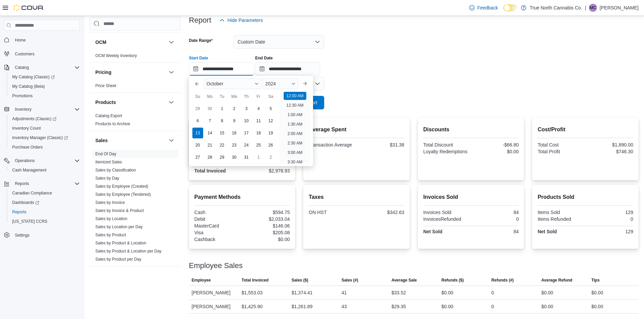 Image resolution: width=644 pixels, height=319 pixels. What do you see at coordinates (110, 235) in the screenshot?
I see `span: Sales by Product` at bounding box center [110, 235].